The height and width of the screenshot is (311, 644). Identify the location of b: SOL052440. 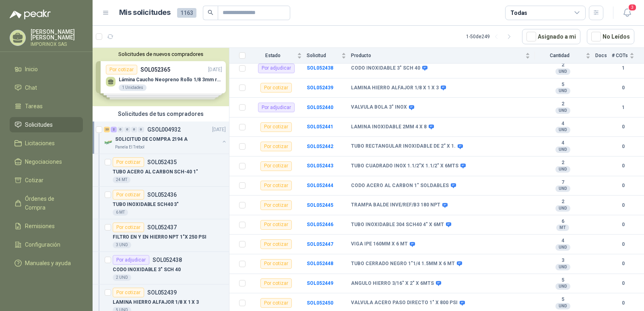
(320, 107).